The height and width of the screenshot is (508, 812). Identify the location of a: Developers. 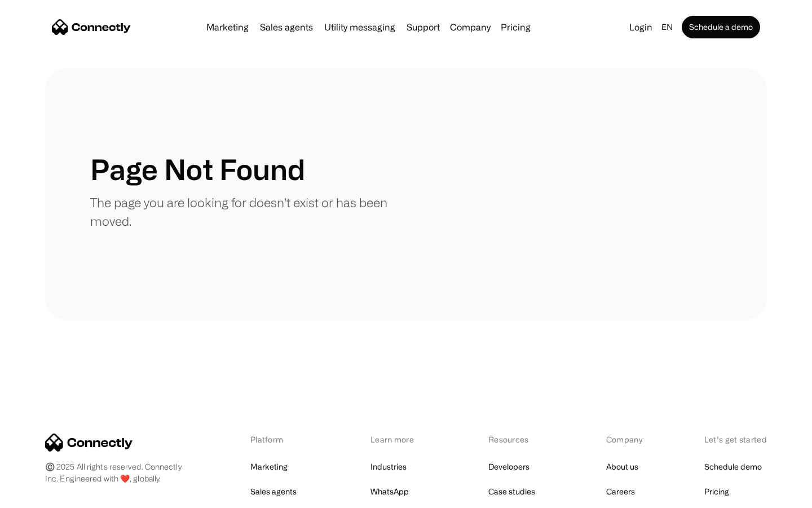
(509, 467).